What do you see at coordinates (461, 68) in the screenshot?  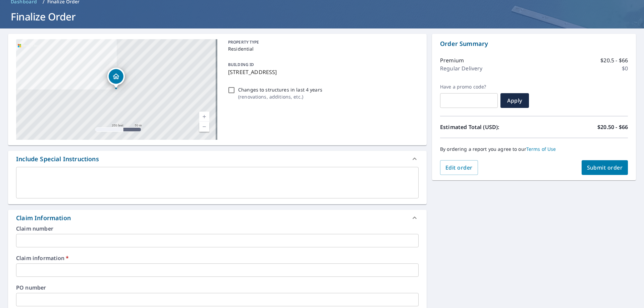 I see `p: Regular Delivery` at bounding box center [461, 68].